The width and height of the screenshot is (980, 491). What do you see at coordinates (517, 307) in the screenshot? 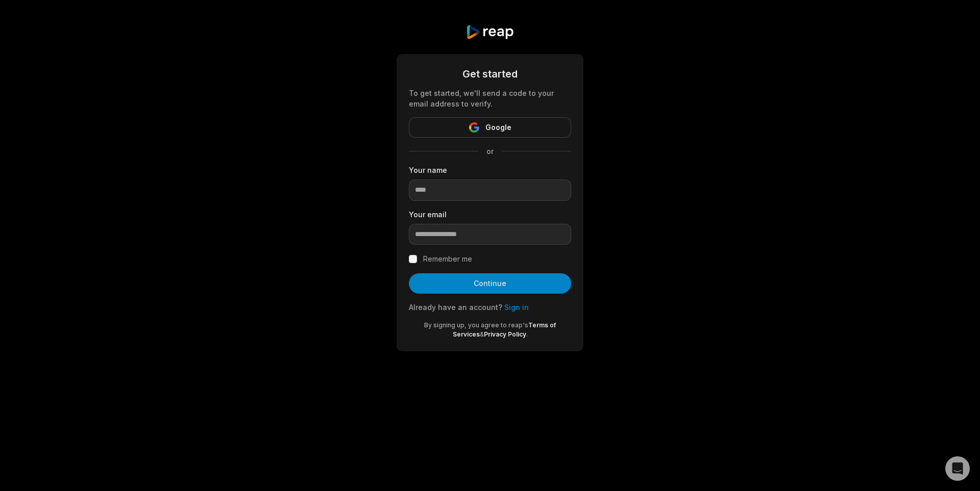
I see `a: Sign in` at bounding box center [517, 307].